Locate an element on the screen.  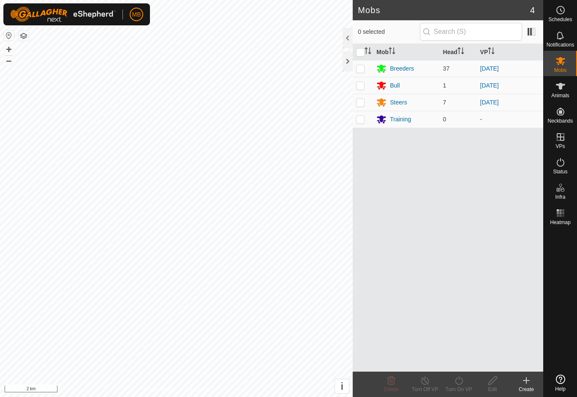
th: Mob is located at coordinates (406, 52).